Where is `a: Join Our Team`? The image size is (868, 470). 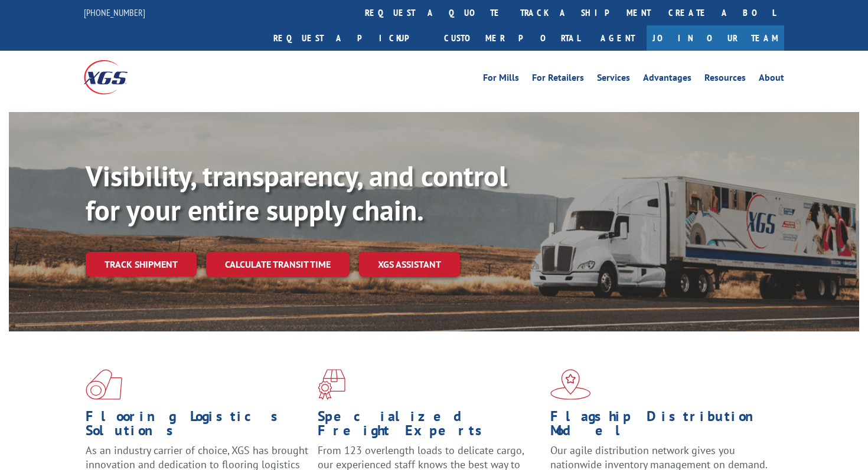
a: Join Our Team is located at coordinates (715, 38).